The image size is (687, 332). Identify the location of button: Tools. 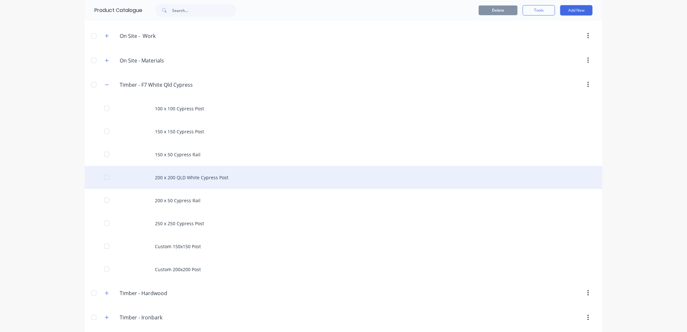
(539, 10).